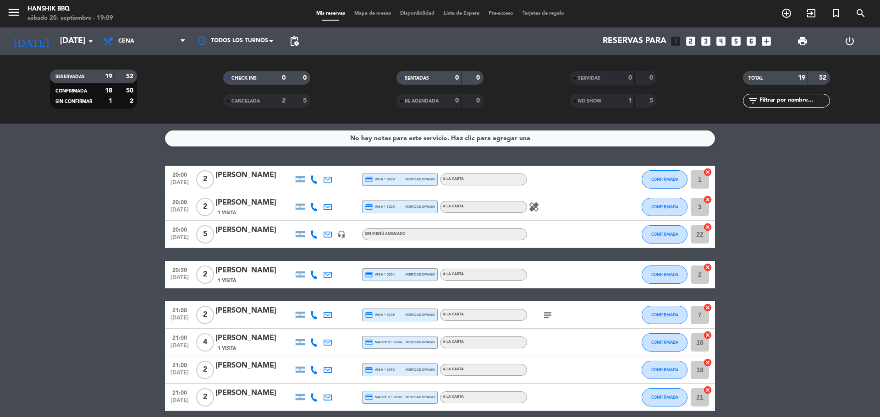 Image resolution: width=880 pixels, height=417 pixels. What do you see at coordinates (751, 41) in the screenshot?
I see `i: looks_6` at bounding box center [751, 41].